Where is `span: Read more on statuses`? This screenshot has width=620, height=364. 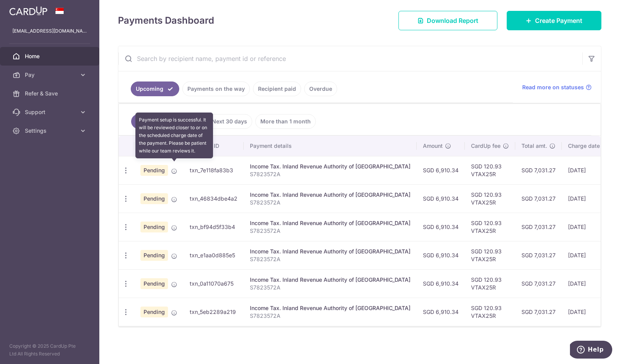 span: Read more on statuses is located at coordinates (553, 87).